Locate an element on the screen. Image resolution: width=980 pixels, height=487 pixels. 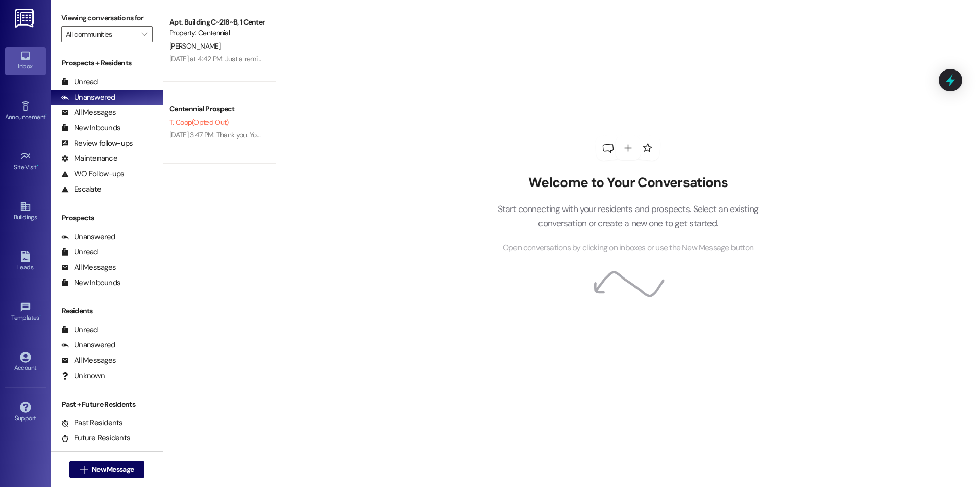
img: ResiDesk Logo is located at coordinates (25, 18).